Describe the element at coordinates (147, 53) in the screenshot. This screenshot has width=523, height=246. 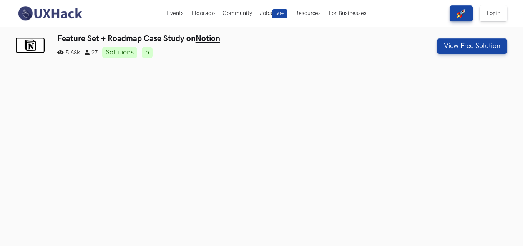
I see `a: 5` at that location.